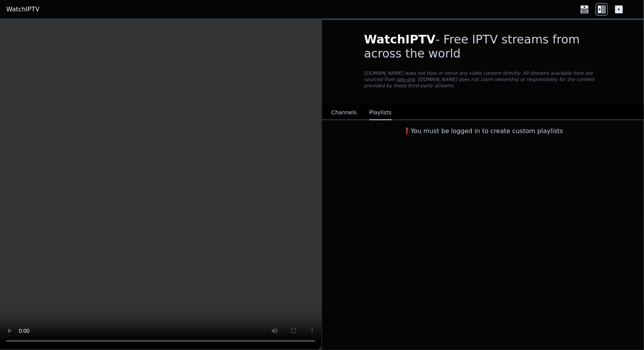 This screenshot has height=350, width=644. Describe the element at coordinates (381, 113) in the screenshot. I see `button: Playlists` at that location.